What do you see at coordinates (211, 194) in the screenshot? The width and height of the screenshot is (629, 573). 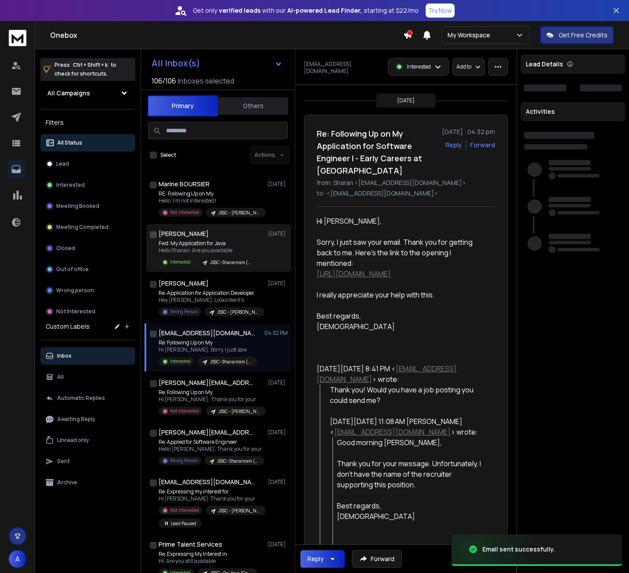 I see `p: RE: Following Up on My` at bounding box center [211, 194].